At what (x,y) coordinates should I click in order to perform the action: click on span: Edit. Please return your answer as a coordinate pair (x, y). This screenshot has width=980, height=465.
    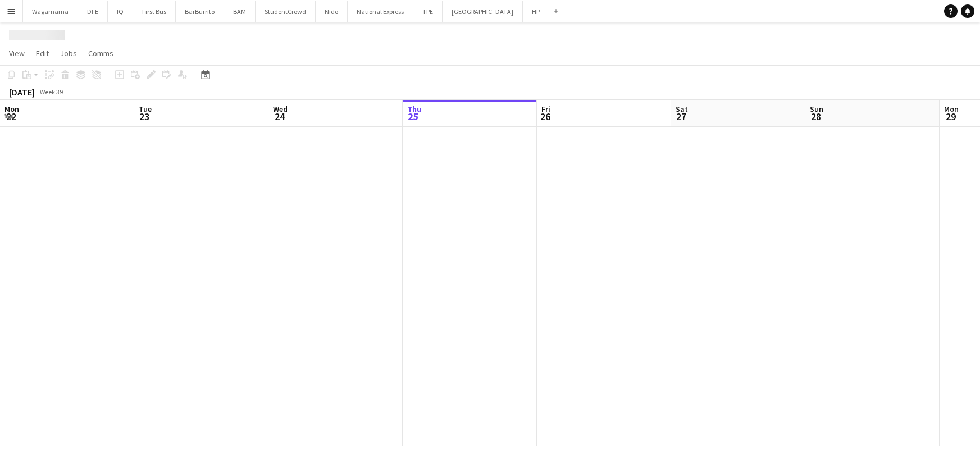
    Looking at the image, I should click on (42, 53).